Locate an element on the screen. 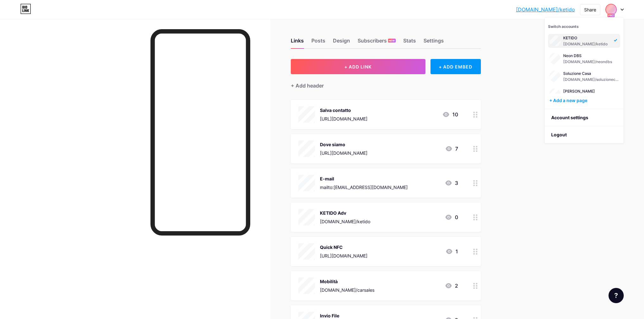  div: E-mail is located at coordinates (364, 178).